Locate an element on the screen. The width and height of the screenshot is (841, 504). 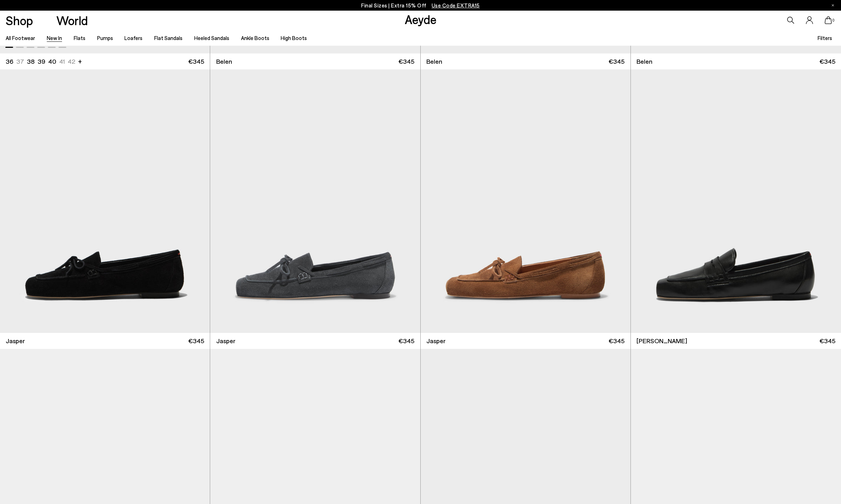
a: 0 is located at coordinates (828, 20).